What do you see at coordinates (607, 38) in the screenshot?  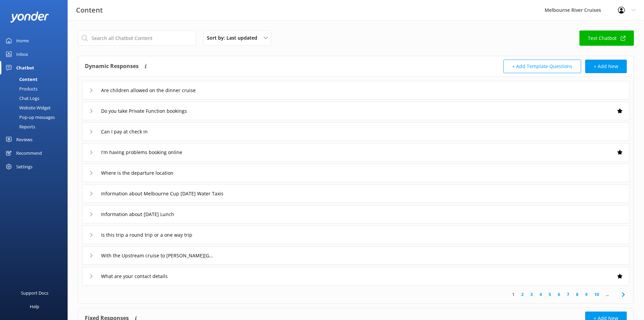 I see `a: Test Chatbot` at bounding box center [607, 38].